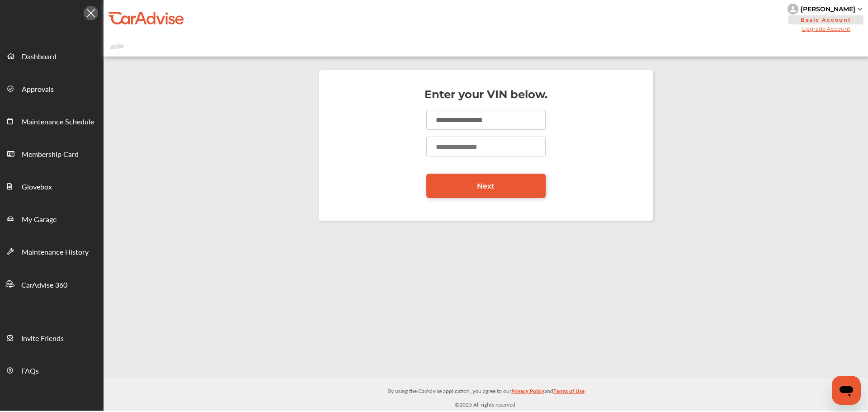 Image resolution: width=868 pixels, height=412 pixels. I want to click on span: Next, so click(486, 186).